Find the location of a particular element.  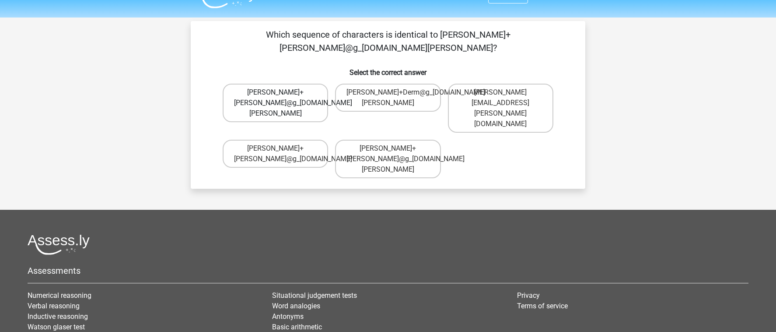

a: Verbal reasoning is located at coordinates (53, 305).